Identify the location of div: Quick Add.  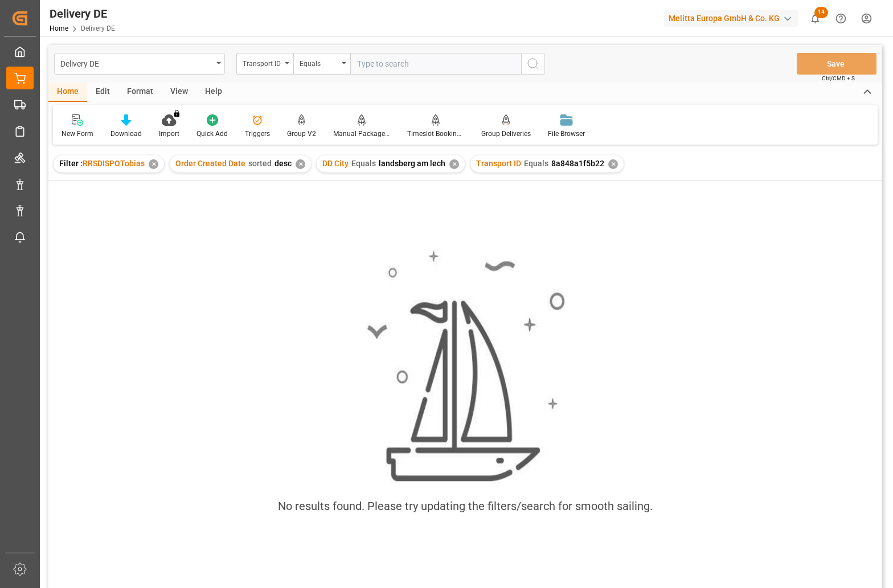
(211, 134).